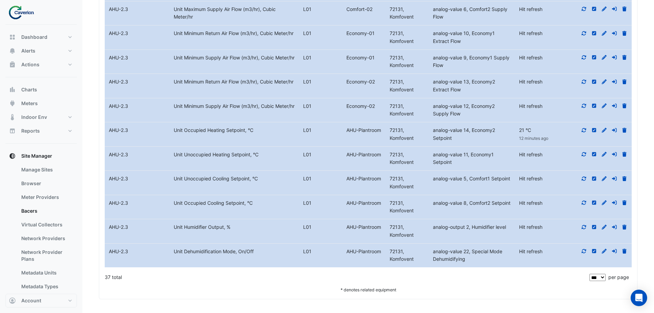 The image size is (654, 313). Describe the element at coordinates (464, 134) in the screenshot. I see `span: Identifier: analog-value 14, Name: Economy2 Setpoint` at that location.